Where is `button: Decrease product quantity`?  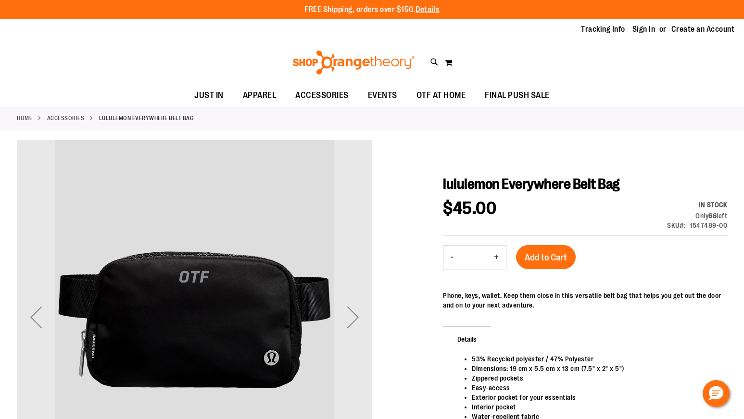
button: Decrease product quantity is located at coordinates (452, 258).